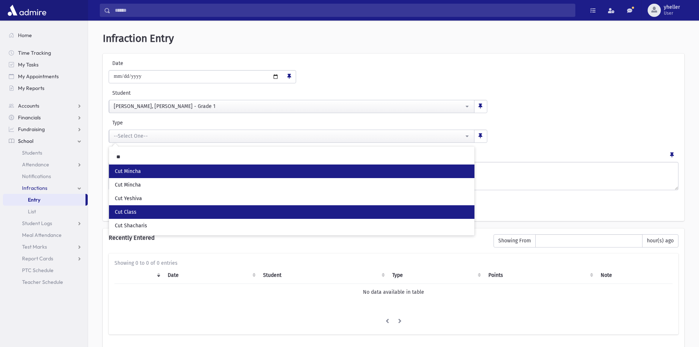 Image resolution: width=699 pixels, height=347 pixels. I want to click on th: Date: activate to sort column ascending, so click(211, 275).